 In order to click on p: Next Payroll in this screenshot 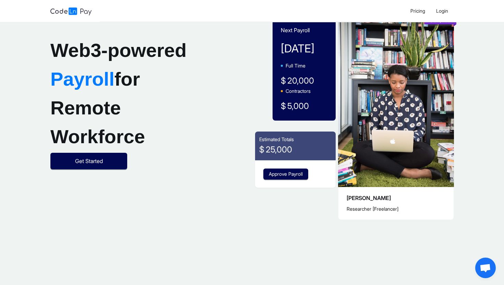, I will do `click(304, 30)`.